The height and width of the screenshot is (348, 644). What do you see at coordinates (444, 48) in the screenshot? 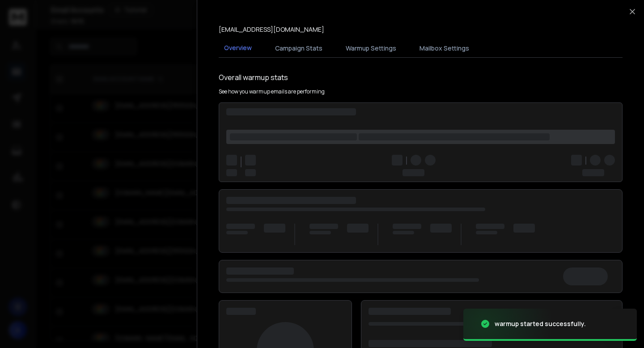
I see `button: Mailbox Settings` at bounding box center [444, 48].